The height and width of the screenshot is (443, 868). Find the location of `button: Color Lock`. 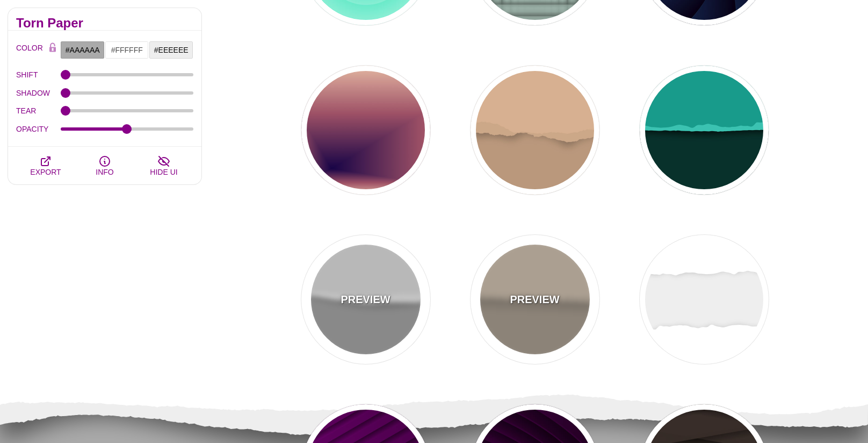

button: Color Lock is located at coordinates (52, 48).